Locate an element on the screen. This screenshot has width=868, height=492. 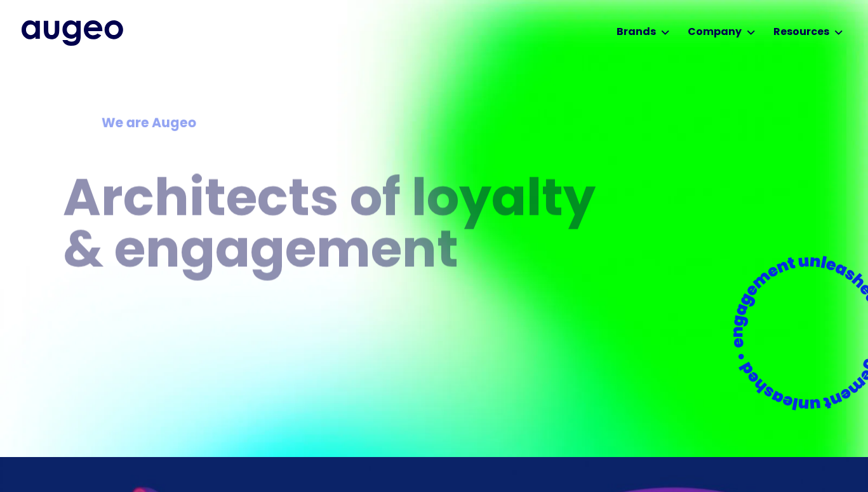
img: Augeo's full logo in midnight blue. is located at coordinates (72, 33).